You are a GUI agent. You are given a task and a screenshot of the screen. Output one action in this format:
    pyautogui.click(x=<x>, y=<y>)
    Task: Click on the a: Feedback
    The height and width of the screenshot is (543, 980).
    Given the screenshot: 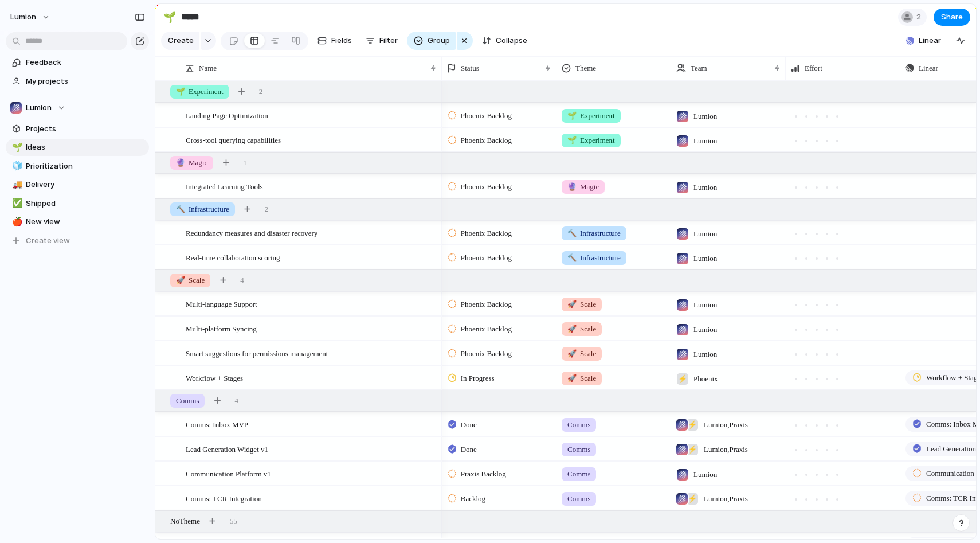 What is the action you would take?
    pyautogui.click(x=77, y=63)
    